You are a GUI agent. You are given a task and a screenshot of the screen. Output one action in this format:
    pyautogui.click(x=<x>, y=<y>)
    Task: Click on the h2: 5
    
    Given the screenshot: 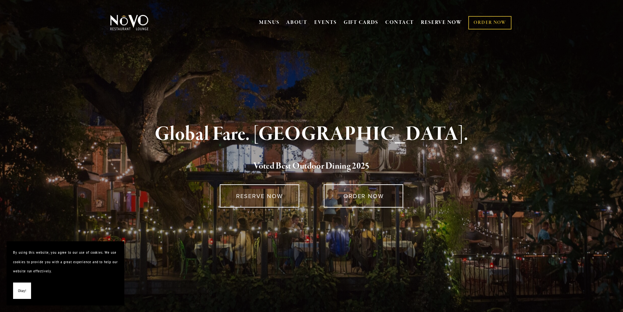 What is the action you would take?
    pyautogui.click(x=312, y=166)
    